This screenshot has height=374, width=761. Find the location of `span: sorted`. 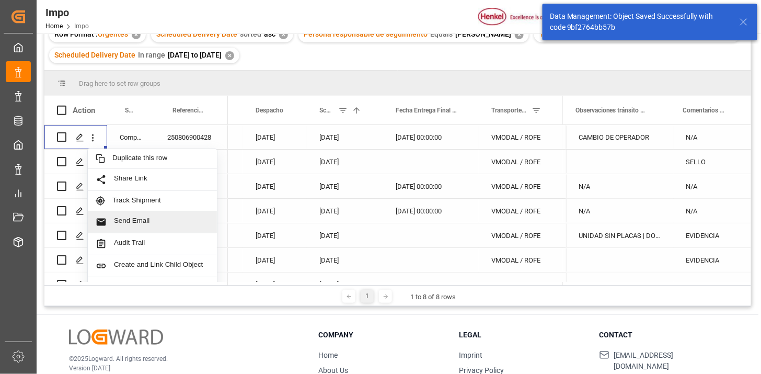

span: sorted is located at coordinates (250, 34).